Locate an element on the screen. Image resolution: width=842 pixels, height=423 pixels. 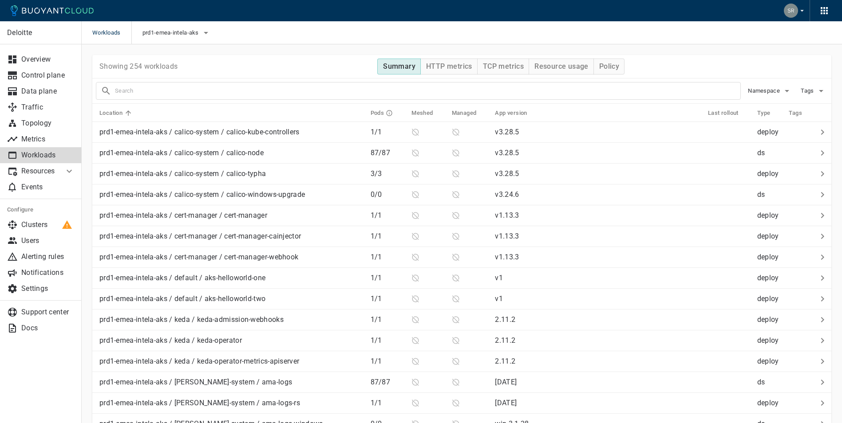
p: Alerting rules is located at coordinates (48, 257).